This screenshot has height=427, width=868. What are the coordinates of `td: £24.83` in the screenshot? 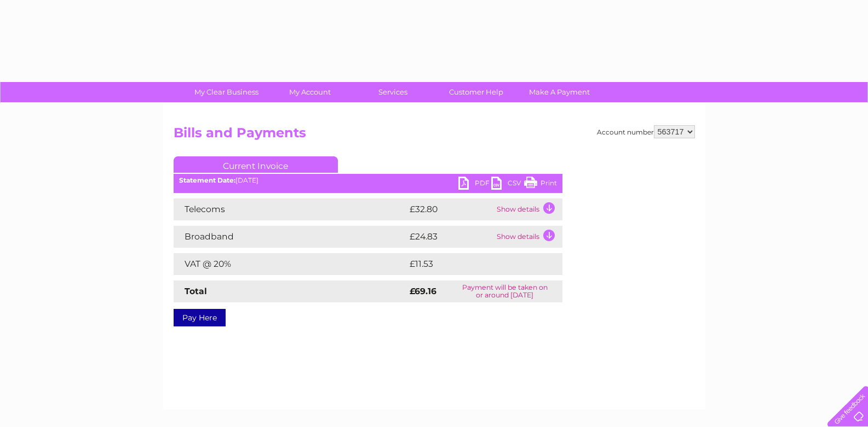 It's located at (450, 237).